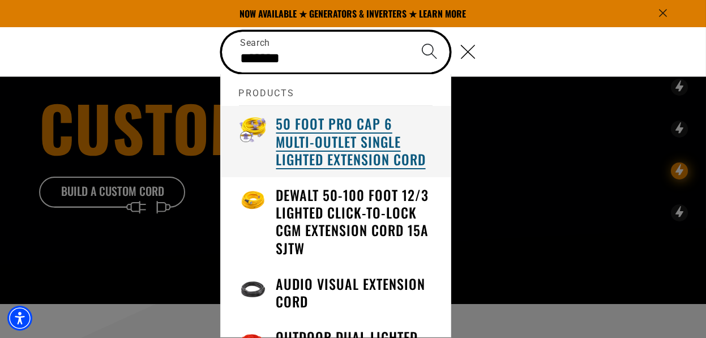  Describe the element at coordinates (336, 293) in the screenshot. I see `a: Audio Visual Extension Cord` at that location.